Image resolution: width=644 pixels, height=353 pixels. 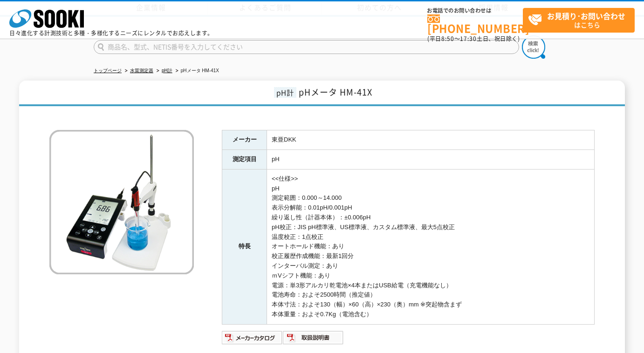 What do you see at coordinates (430, 246) in the screenshot?
I see `td: <<仕様>> pH 測定範囲：0.000～14.000 表示分解能：0.01pH/0.001pH 繰り返し性（計器本体）：±0.006pH pH校正：JIS pH標準液、US標準液、カスタム標準...` at bounding box center [430, 246].